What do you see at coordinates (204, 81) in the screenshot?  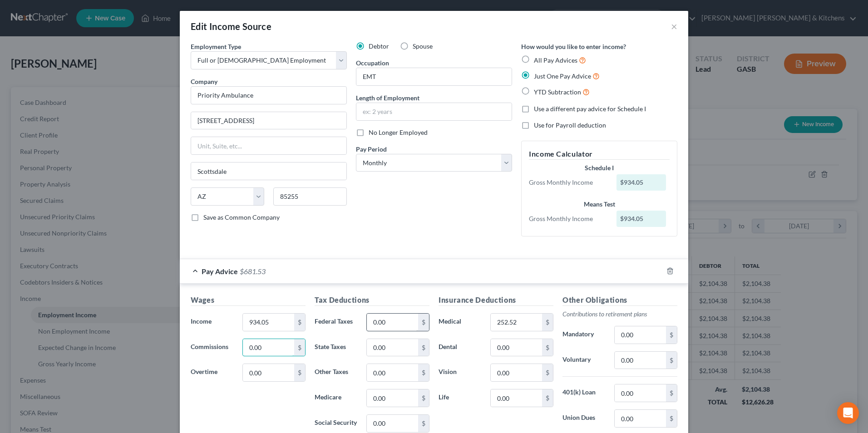 I see `span: Company` at bounding box center [204, 81].